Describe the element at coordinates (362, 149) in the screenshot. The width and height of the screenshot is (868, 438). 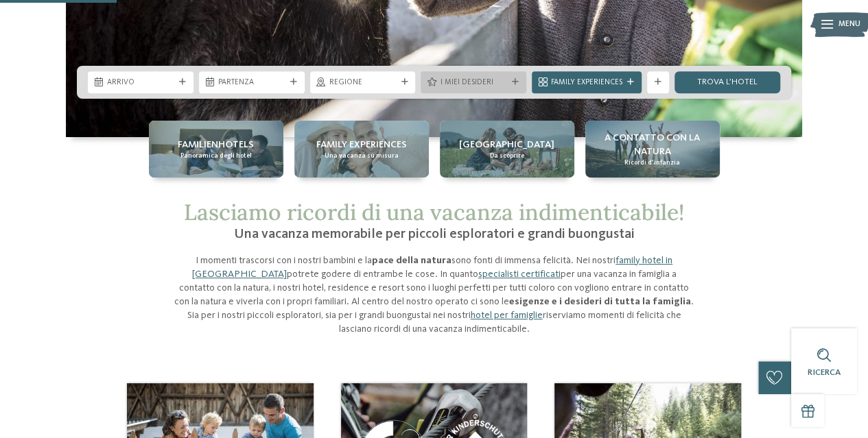
I see `a: La nostra filosofia: tutto il meglio per i bimbi! Family experiences Una vacanza su misura` at that location.